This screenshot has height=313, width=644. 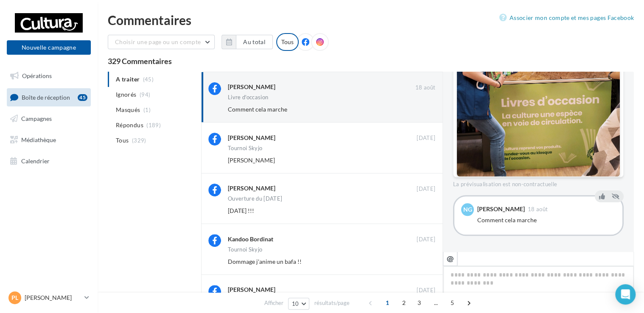 What do you see at coordinates (126, 95) in the screenshot?
I see `span: Ignorés` at bounding box center [126, 95].